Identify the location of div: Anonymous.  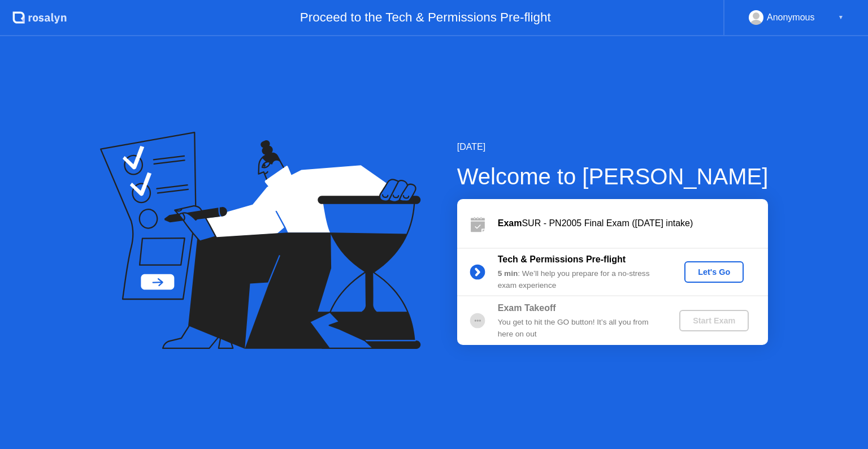
(790, 17).